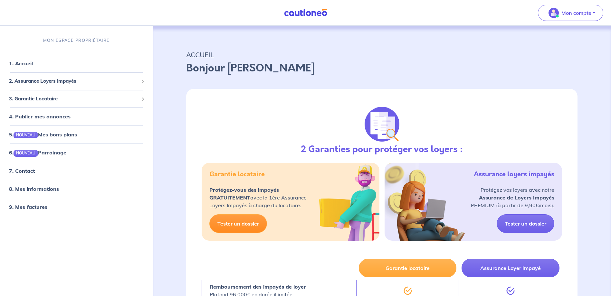  I want to click on strong: Assurance de Loyers Impayés, so click(516, 198).